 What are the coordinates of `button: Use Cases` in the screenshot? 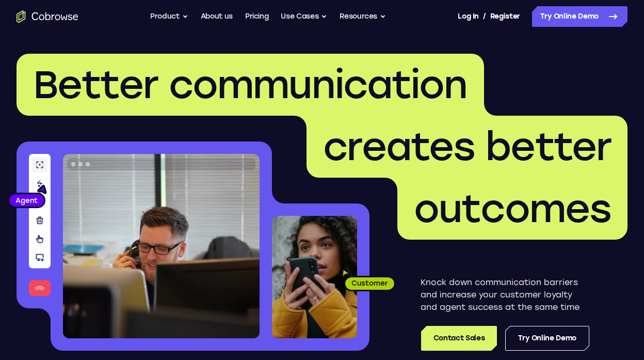 It's located at (304, 17).